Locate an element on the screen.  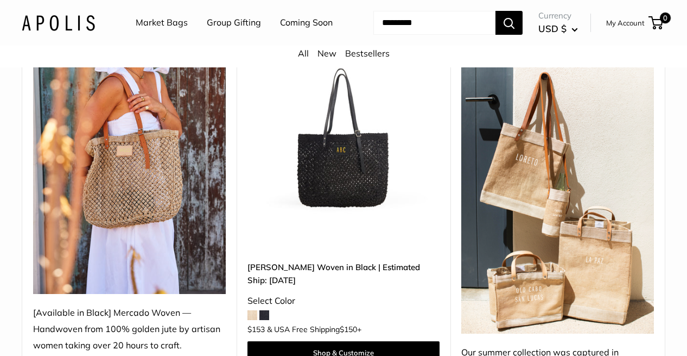
button: Search is located at coordinates (509, 23).